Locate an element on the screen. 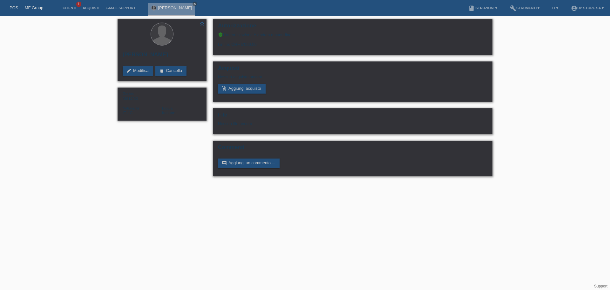  span: 1 is located at coordinates (79, 4).